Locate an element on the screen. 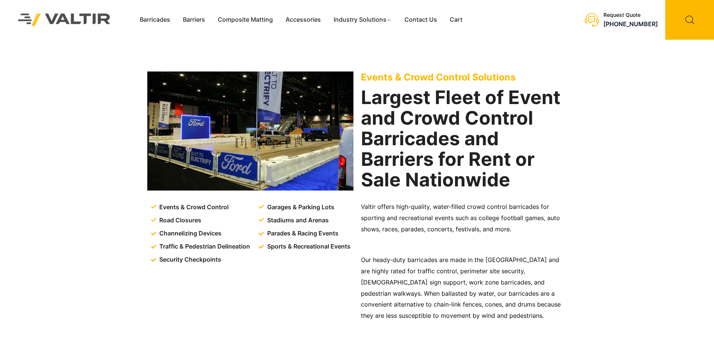 This screenshot has width=714, height=341. span: Traffic & Pedestrian Delineation is located at coordinates (203, 247).